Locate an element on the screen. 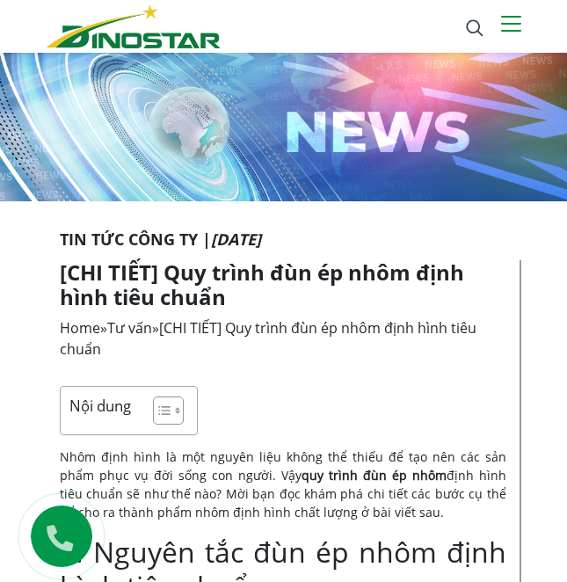  strong: quy trình đùn ép nhôm is located at coordinates (373, 475).